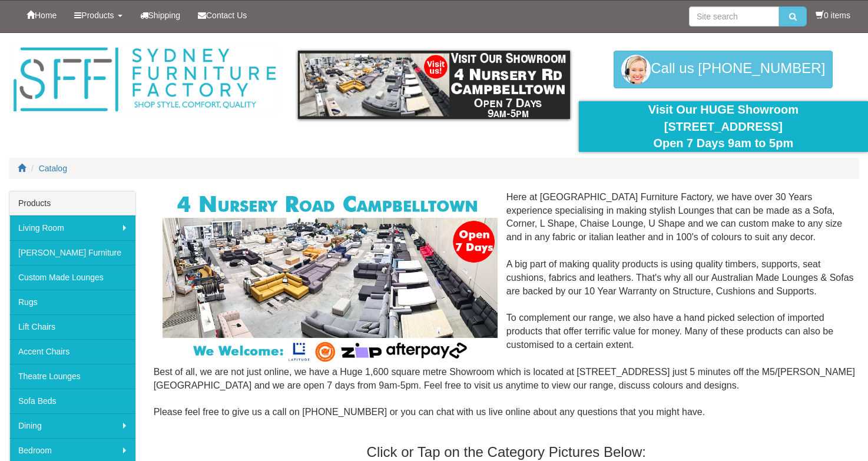 Image resolution: width=868 pixels, height=461 pixels. I want to click on span: Catalog, so click(53, 168).